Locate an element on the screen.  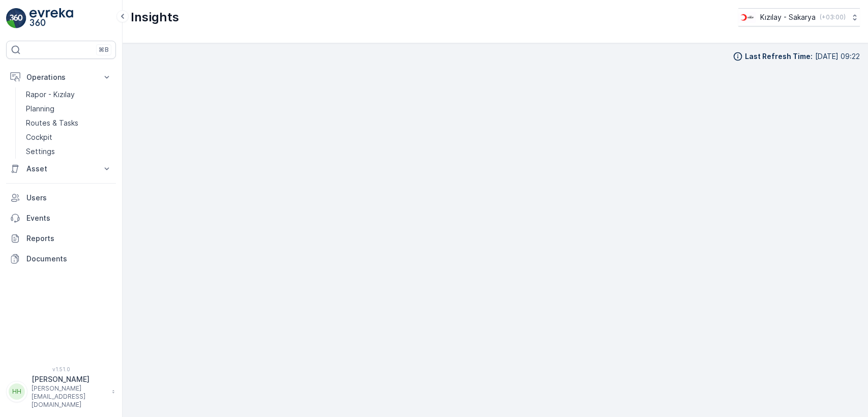
a: Cockpit is located at coordinates (68, 137).